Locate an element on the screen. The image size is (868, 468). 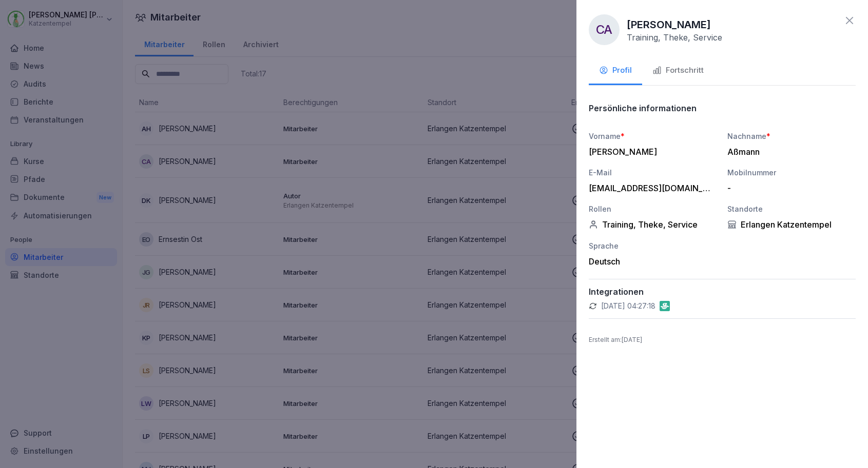
div: CA is located at coordinates (604, 30).